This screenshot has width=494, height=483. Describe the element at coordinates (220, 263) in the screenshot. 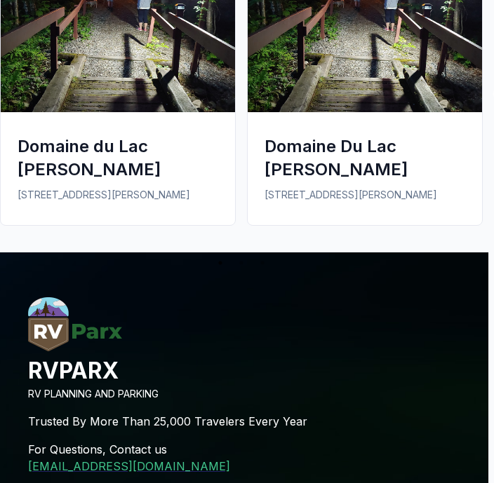

I see `button: 1` at that location.